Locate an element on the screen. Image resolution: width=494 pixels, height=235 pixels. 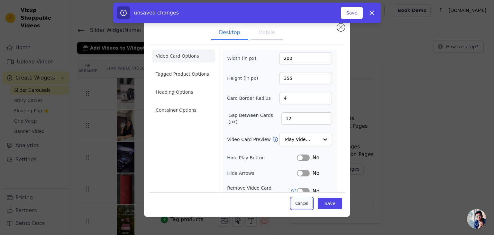
span: unsaved changes is located at coordinates (156, 13).